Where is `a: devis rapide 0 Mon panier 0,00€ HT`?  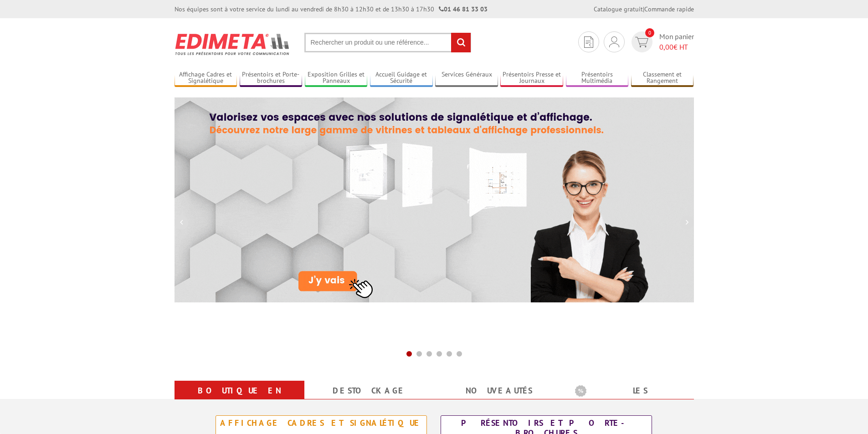 a: devis rapide 0 Mon panier 0,00€ HT is located at coordinates (661, 42).